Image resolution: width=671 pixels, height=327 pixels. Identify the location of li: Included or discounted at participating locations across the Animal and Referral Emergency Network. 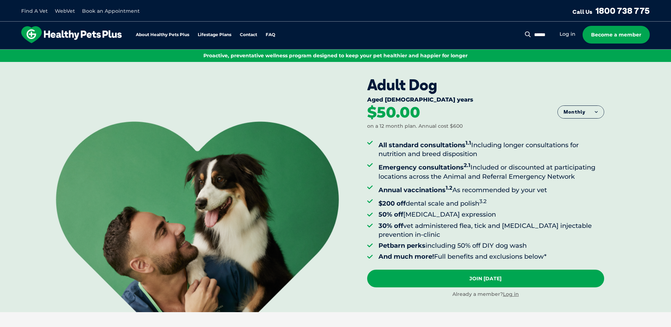
(492, 171).